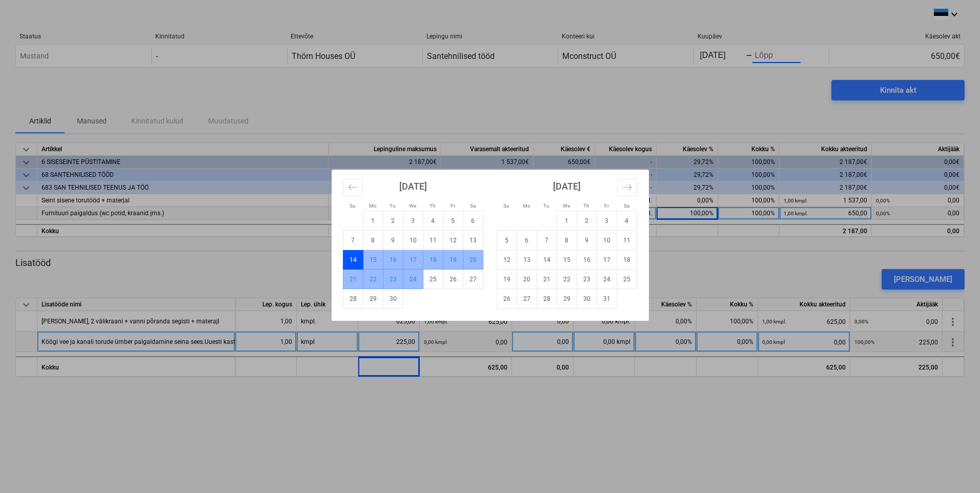  Describe the element at coordinates (393, 299) in the screenshot. I see `td: Choose Tuesday, September 30, 2025 as your check-out date. It's available.` at that location.